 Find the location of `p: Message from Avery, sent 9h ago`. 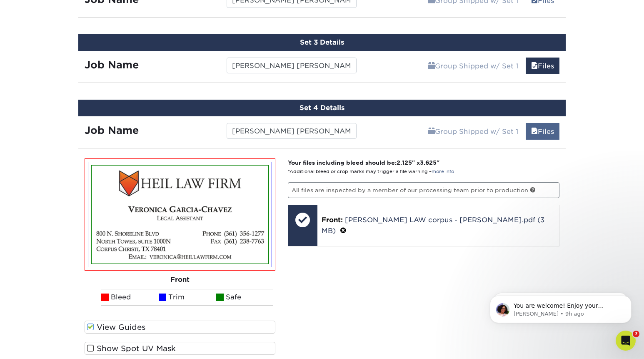

p: Message from Avery, sent 9h ago is located at coordinates (90, 36).